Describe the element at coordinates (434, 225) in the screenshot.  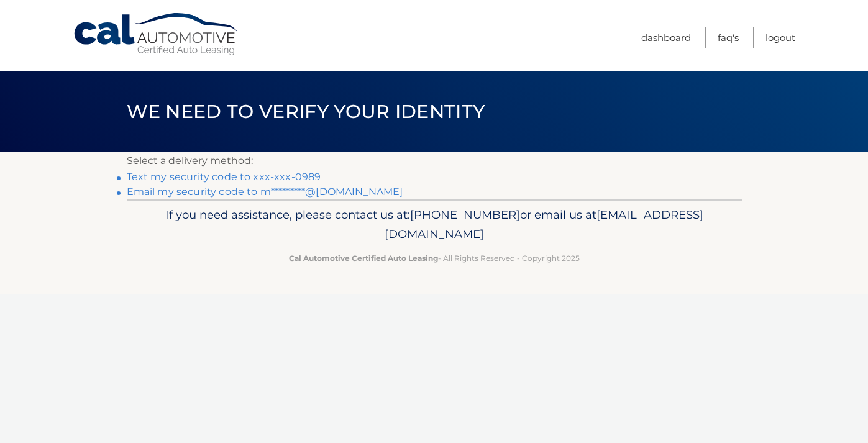
I see `p: If you need assistance, please contact us at: or email us at` at that location.